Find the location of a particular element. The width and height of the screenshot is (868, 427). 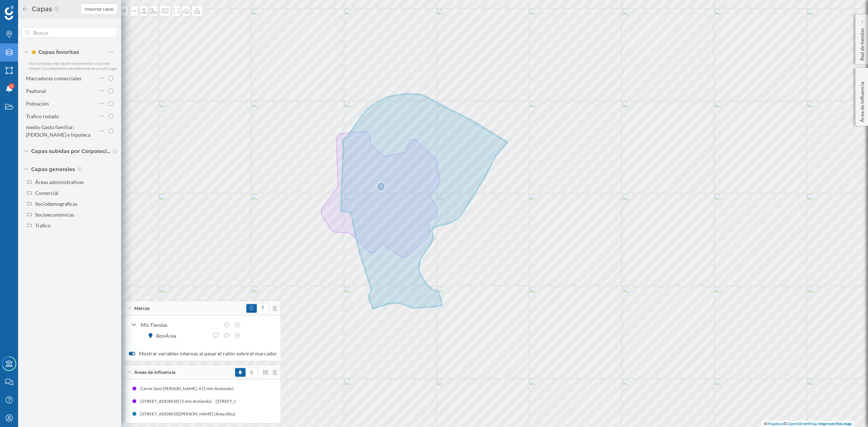

span: Haz tu trabajo más rápido manteniendo un acceso directo a tus elementos más relevantes en un solo... is located at coordinates (73, 66).